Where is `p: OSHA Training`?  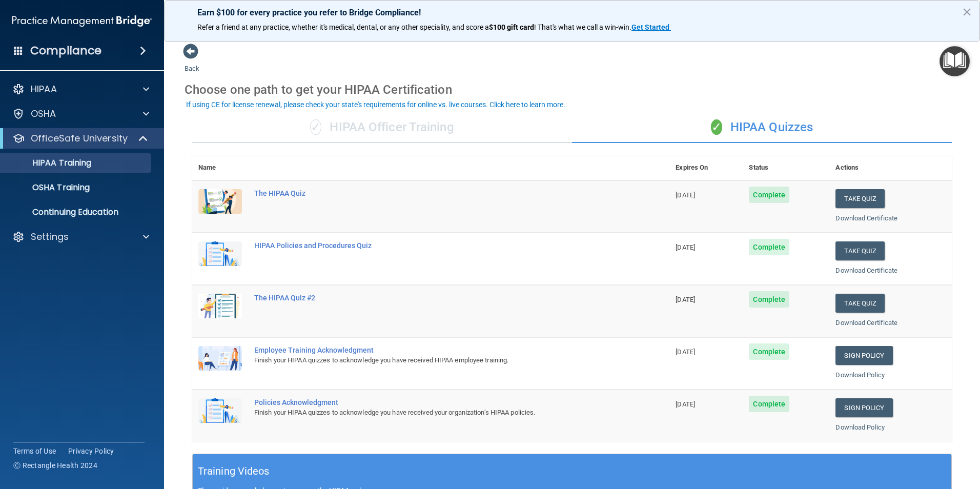
p: OSHA Training is located at coordinates (48, 187).